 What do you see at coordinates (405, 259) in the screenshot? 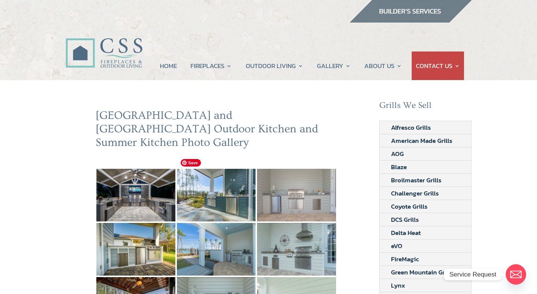
I see `a: FireMagic` at bounding box center [405, 259].